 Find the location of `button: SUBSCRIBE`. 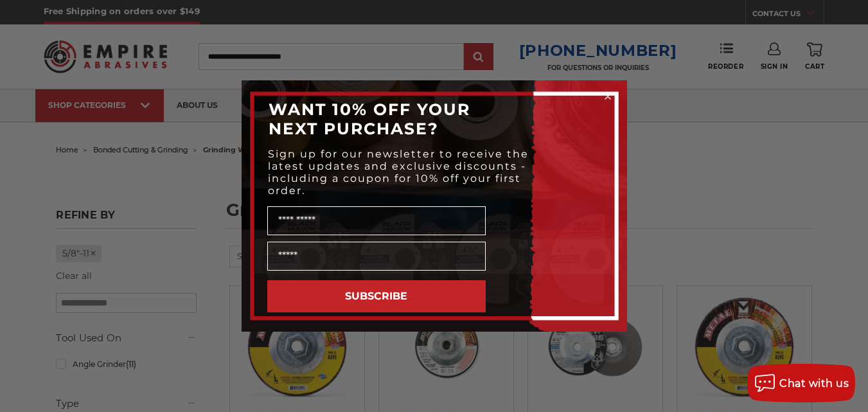

button: SUBSCRIBE is located at coordinates (377, 296).